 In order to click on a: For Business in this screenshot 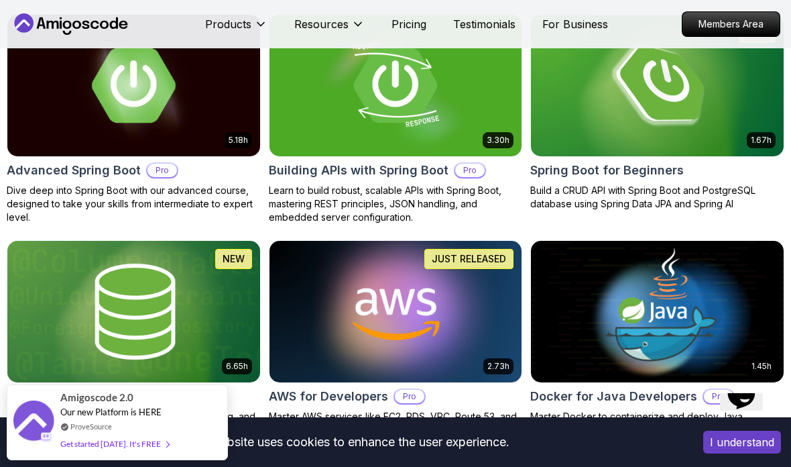, I will do `click(575, 24)`.